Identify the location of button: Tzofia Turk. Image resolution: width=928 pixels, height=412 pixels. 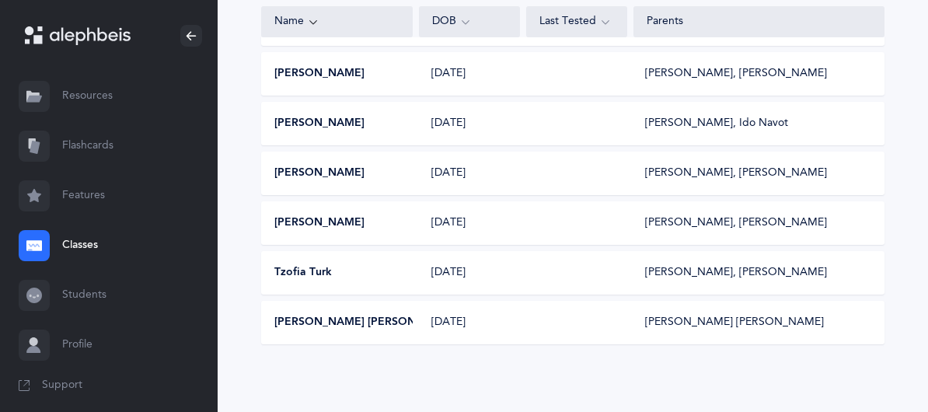
(303, 273).